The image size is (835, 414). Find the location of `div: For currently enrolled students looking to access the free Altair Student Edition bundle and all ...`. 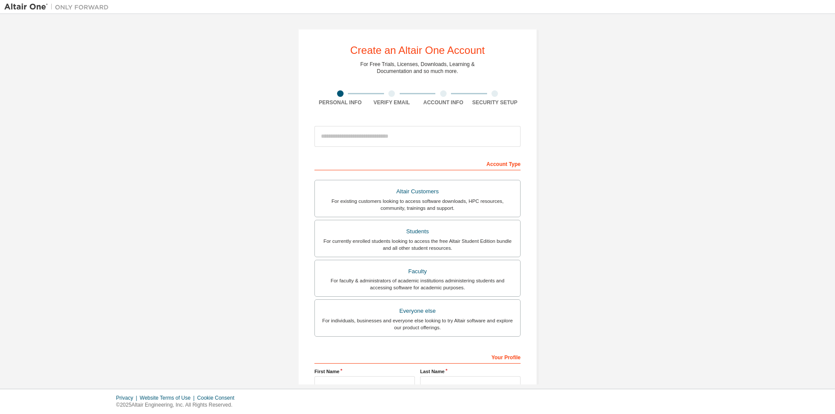

div: For currently enrolled students looking to access the free Altair Student Edition bundle and all ... is located at coordinates (417, 245).